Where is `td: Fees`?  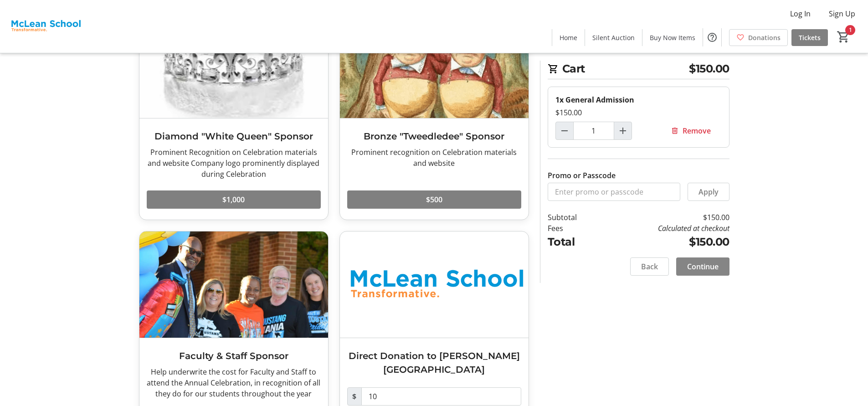
td: Fees is located at coordinates (574, 228).